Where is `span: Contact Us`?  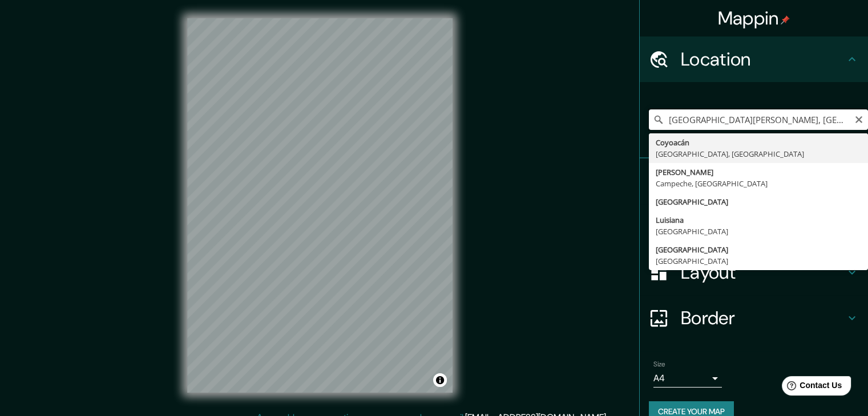
span: Contact Us is located at coordinates (54, 14).